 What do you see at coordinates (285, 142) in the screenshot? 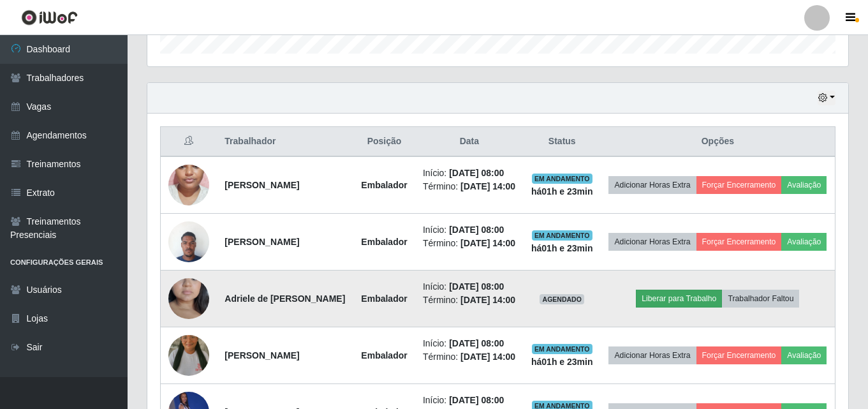
I see `th: Trabalhador` at bounding box center [285, 142].